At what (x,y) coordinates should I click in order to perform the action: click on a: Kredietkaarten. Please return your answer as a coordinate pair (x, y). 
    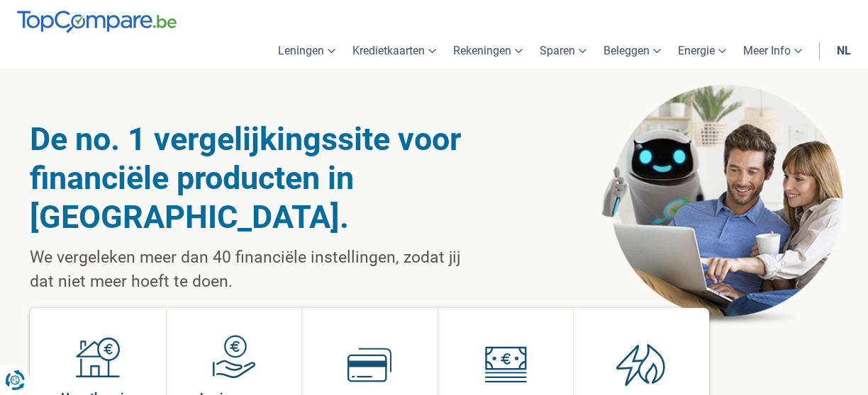
    Looking at the image, I should click on (394, 51).